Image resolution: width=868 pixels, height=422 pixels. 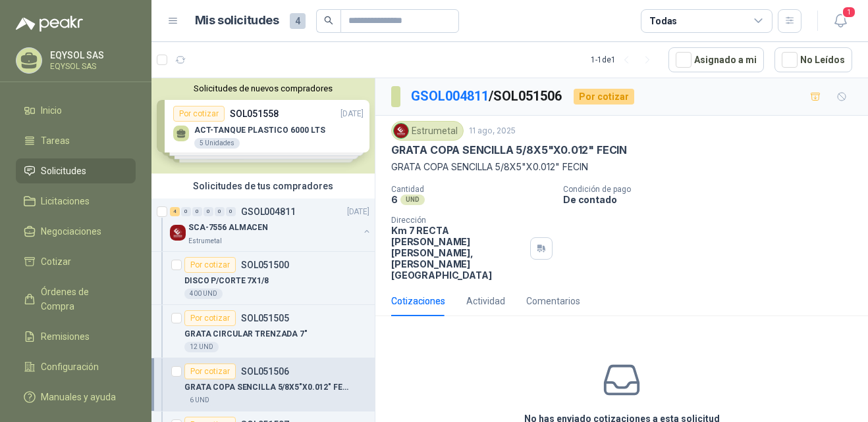 I want to click on a: Negociaciones, so click(x=75, y=231).